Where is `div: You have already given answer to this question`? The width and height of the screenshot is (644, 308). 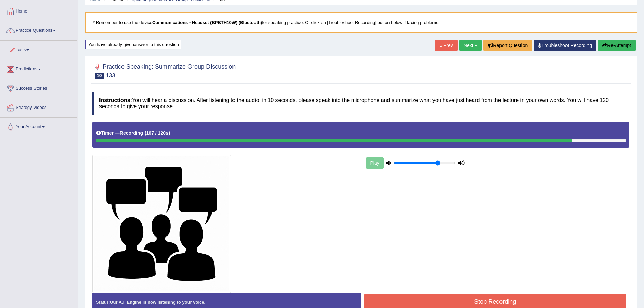 div: You have already given answer to this question is located at coordinates (133, 44).